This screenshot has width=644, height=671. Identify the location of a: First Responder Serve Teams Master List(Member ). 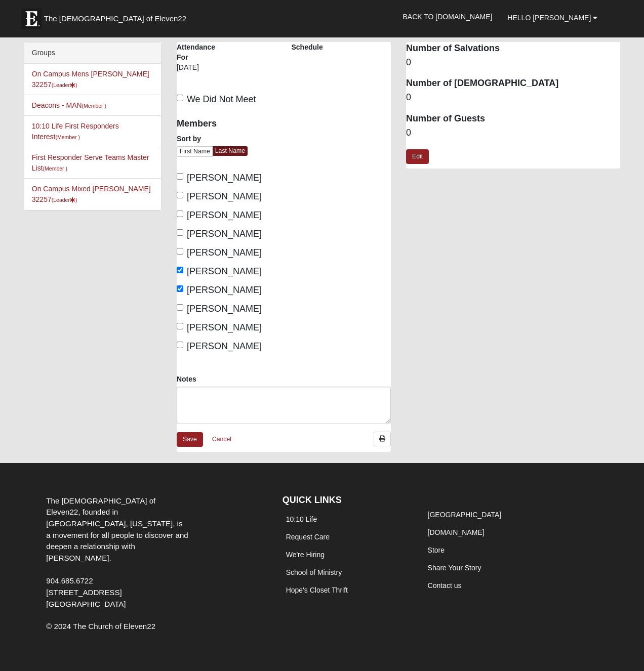
(90, 163).